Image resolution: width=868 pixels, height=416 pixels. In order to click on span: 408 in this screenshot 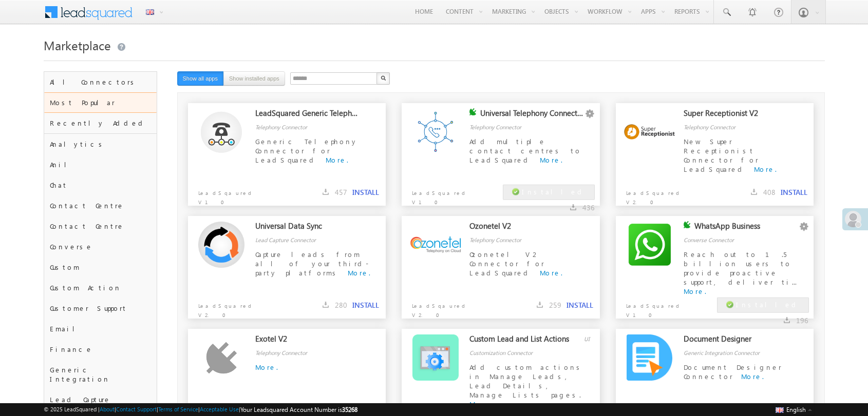, I will do `click(770, 192)`.